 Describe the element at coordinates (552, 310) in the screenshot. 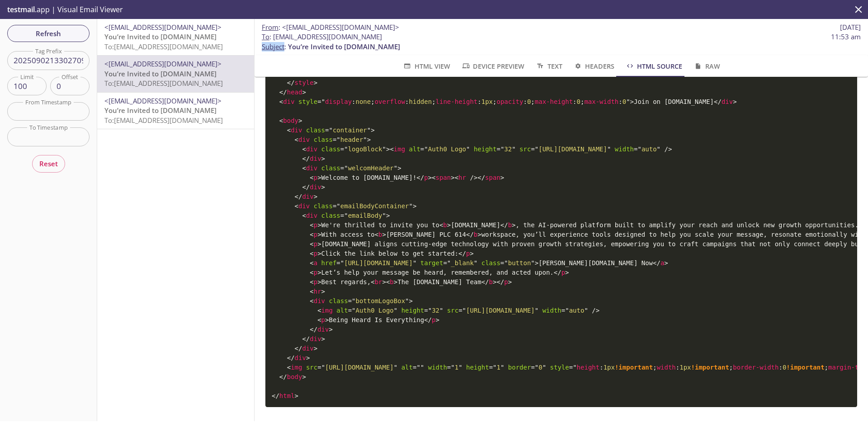

I see `span: width` at that location.